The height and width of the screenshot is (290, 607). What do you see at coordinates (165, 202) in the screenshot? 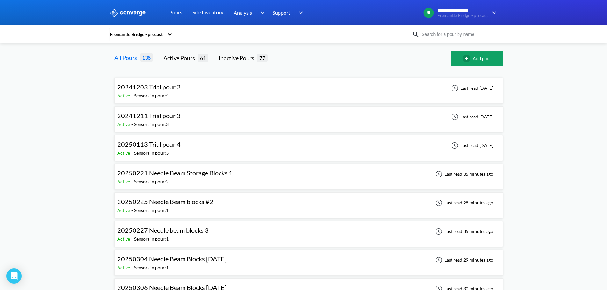
I see `span: 20250225 Needle Beam blocks #2` at bounding box center [165, 202].